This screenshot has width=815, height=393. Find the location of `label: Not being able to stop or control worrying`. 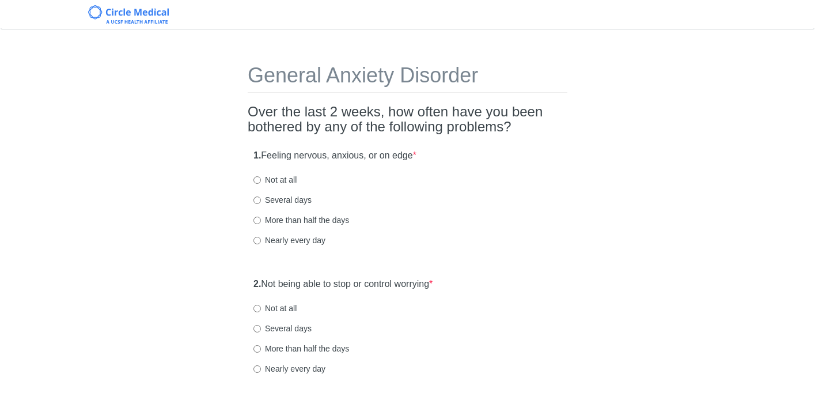

label: Not being able to stop or control worrying is located at coordinates (343, 284).